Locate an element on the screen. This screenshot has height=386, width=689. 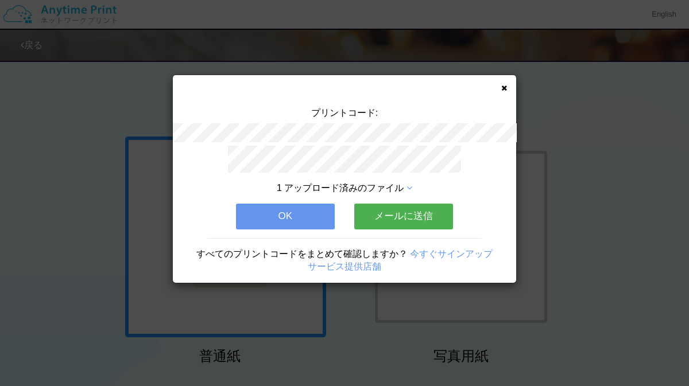
span: 1 アップロード済みのファイル is located at coordinates (340, 188).